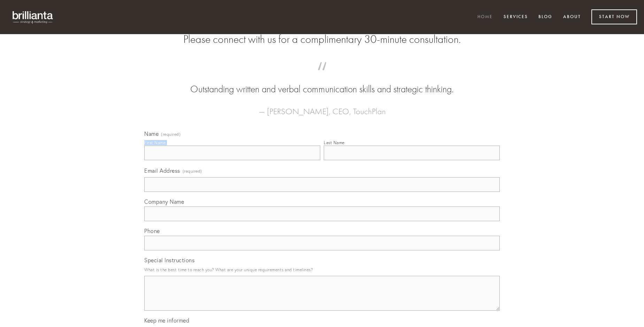 Image resolution: width=644 pixels, height=327 pixels. Describe the element at coordinates (614, 17) in the screenshot. I see `a: Start Now` at that location.